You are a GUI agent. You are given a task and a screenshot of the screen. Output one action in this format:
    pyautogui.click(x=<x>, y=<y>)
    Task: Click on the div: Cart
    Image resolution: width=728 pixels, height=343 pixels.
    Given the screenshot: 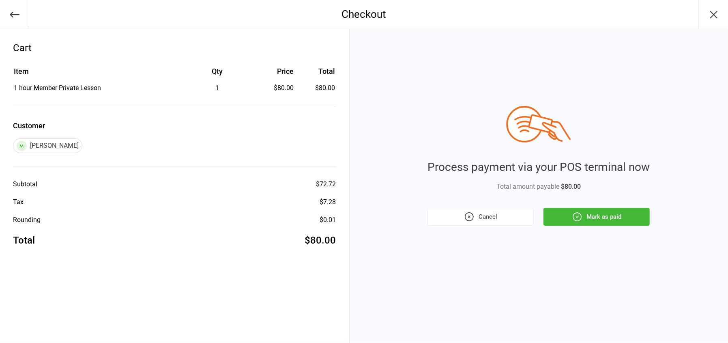 What is the action you would take?
    pyautogui.click(x=174, y=48)
    